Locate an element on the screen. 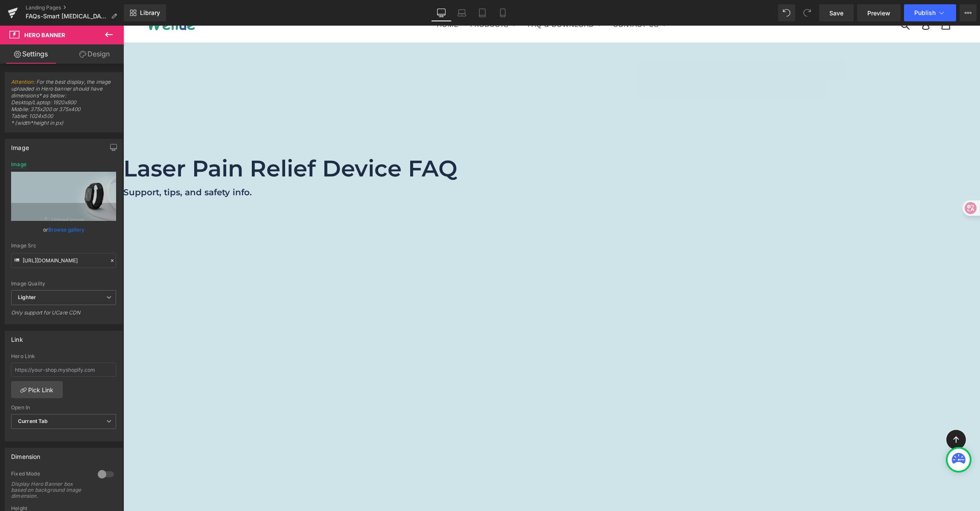  div: Open In is located at coordinates (64, 408).